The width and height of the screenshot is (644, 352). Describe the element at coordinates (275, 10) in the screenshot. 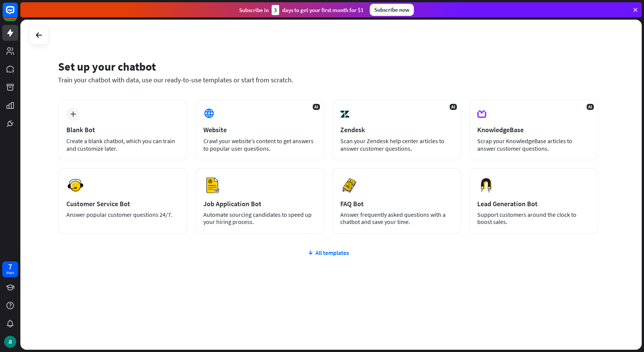

I see `div: 3` at that location.